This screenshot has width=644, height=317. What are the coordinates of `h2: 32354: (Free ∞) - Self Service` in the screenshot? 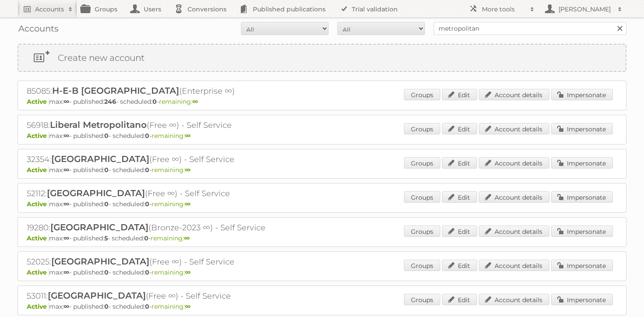 It's located at (180, 159).